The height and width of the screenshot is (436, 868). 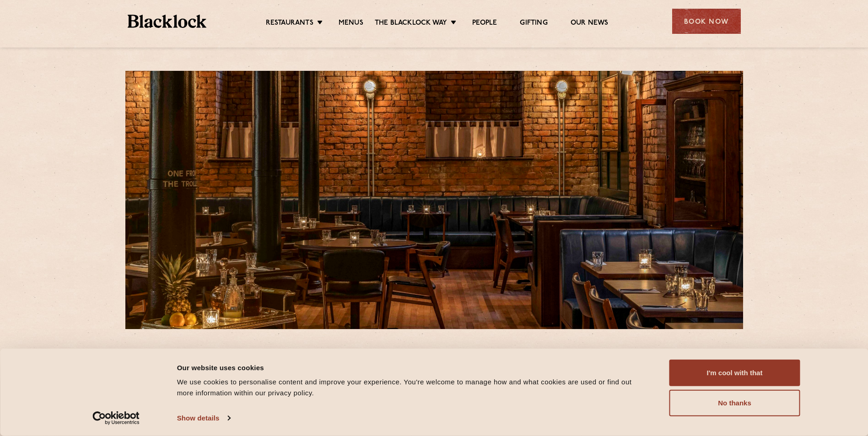 What do you see at coordinates (534, 24) in the screenshot?
I see `a: Gifting` at bounding box center [534, 24].